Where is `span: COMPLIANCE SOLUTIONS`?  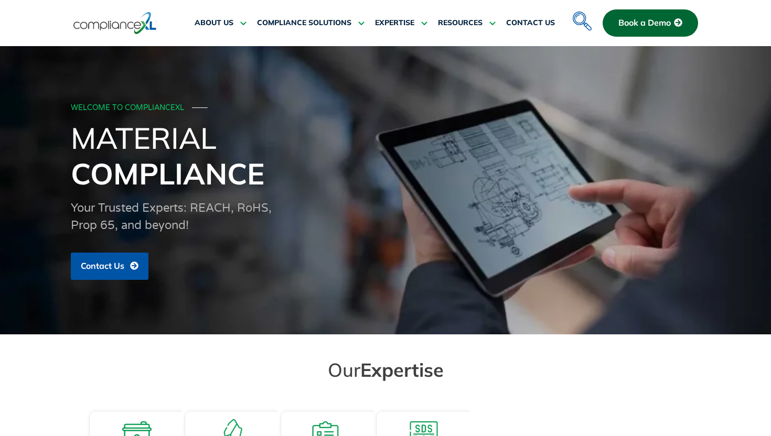
span: COMPLIANCE SOLUTIONS is located at coordinates (304, 23).